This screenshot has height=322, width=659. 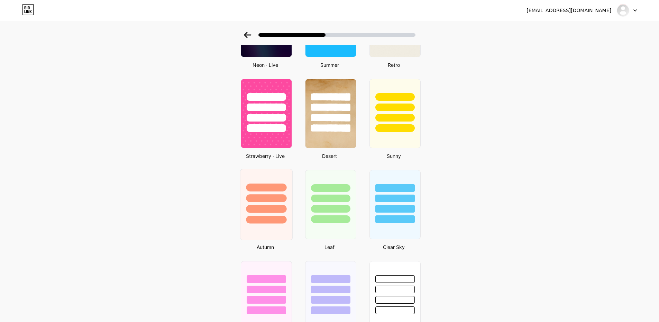 What do you see at coordinates (265, 156) in the screenshot?
I see `div: Strawberry · Live` at bounding box center [265, 156].